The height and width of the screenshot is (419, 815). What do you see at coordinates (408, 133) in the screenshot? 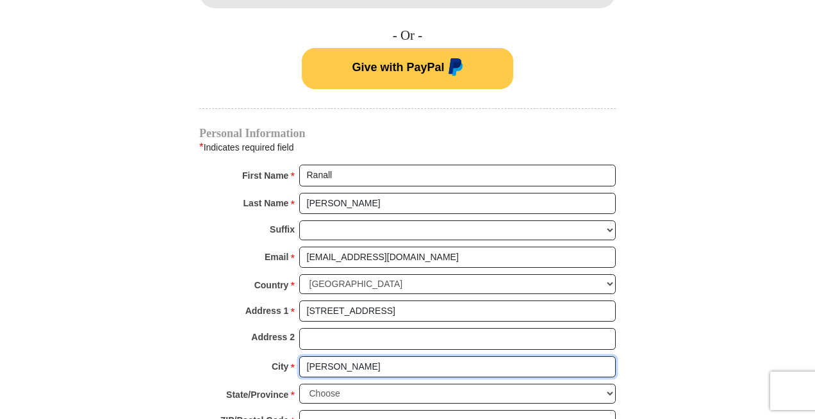
I see `h4: Personal Information` at bounding box center [408, 133].